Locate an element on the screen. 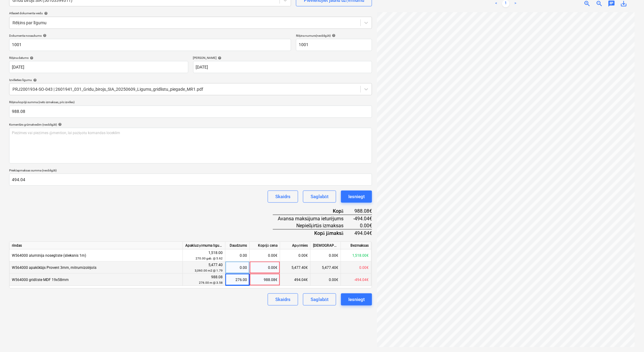  input: Dokumenta nosaukums is located at coordinates (150, 45).